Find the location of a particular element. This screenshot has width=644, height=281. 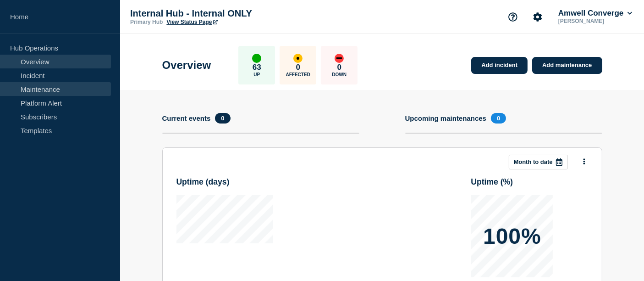

div: down is located at coordinates (339, 58).